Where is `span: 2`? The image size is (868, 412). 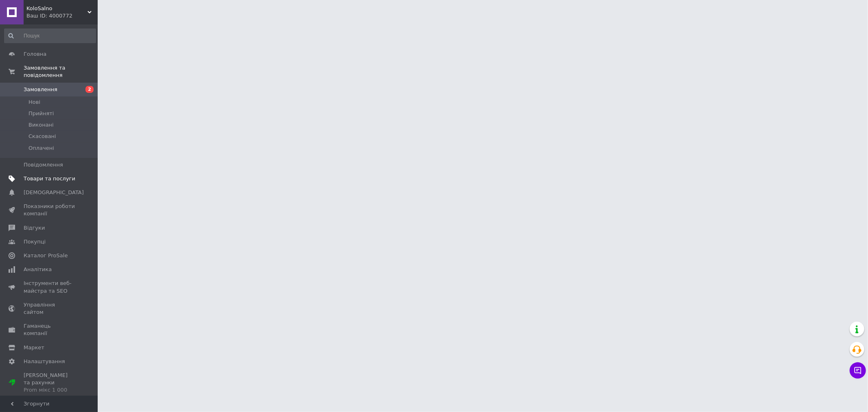 span: 2 is located at coordinates (90, 89).